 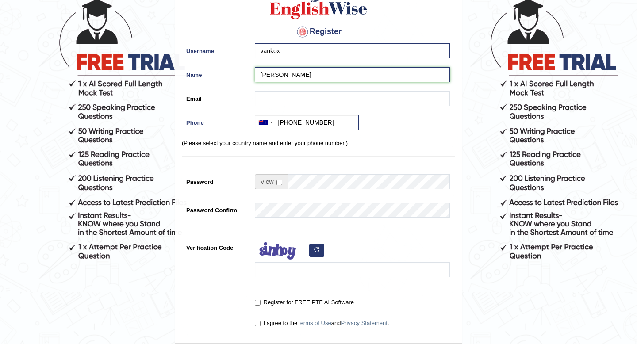 I want to click on label: Verification Code, so click(x=216, y=246).